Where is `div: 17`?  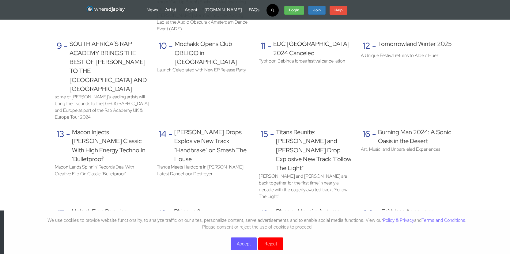
div: 17 is located at coordinates (59, 221).